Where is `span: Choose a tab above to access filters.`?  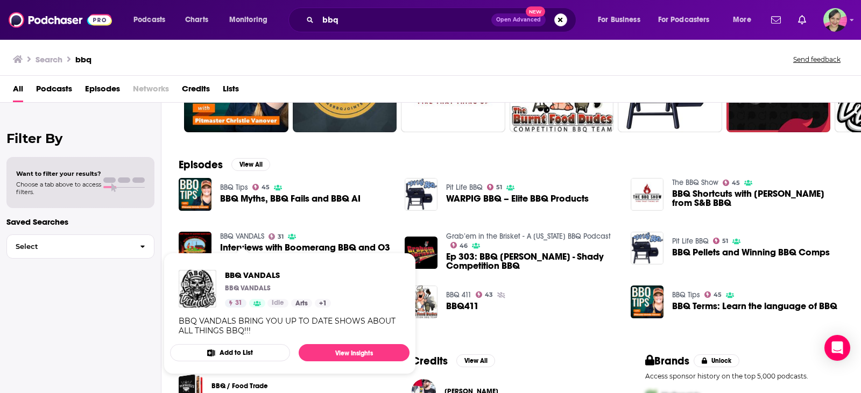
span: Choose a tab above to access filters. is located at coordinates (59, 188).